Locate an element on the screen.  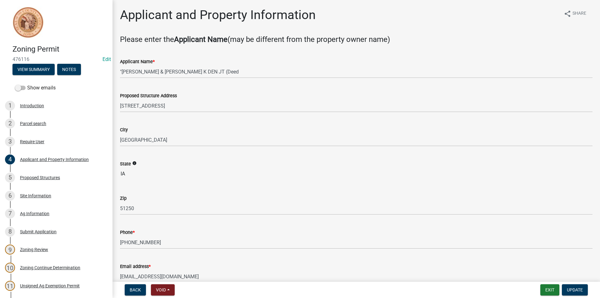
span: 476116 is located at coordinates (56, 59).